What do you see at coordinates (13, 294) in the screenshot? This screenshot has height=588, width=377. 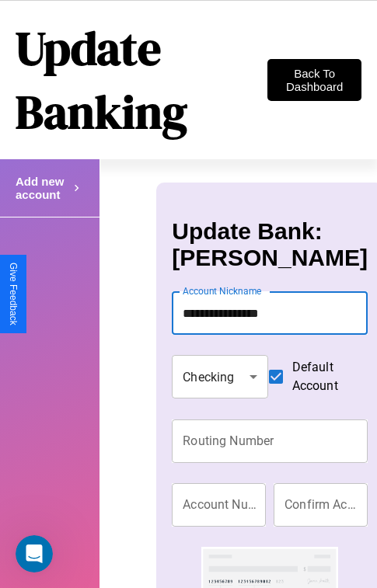 I see `div: Give Feedback` at bounding box center [13, 294].